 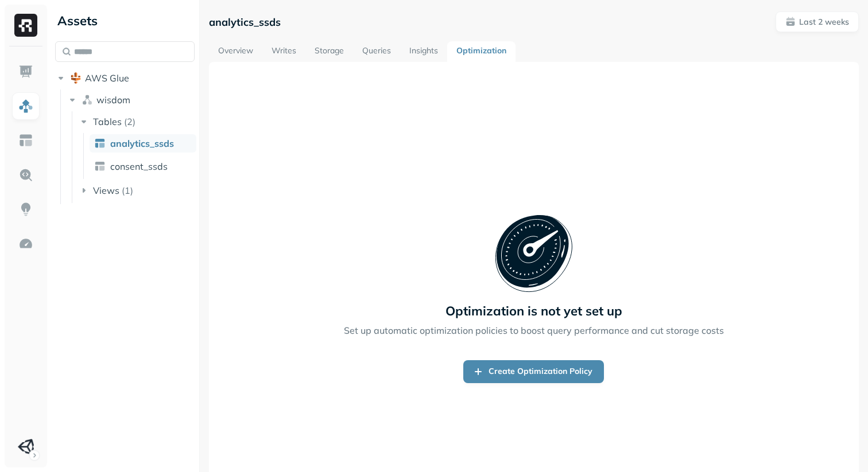 I want to click on span: consent_ssds, so click(x=139, y=166).